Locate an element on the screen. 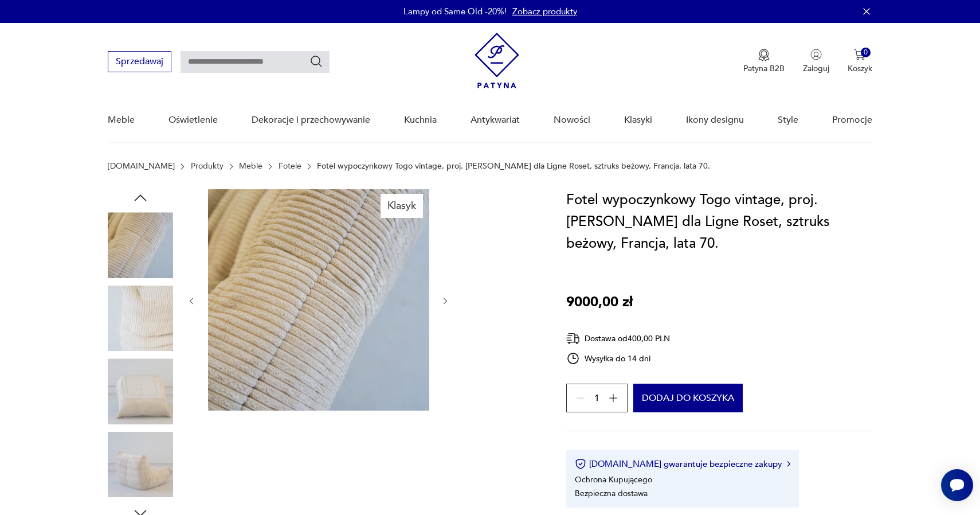  img: Ikona certyfikatu is located at coordinates (580, 464).